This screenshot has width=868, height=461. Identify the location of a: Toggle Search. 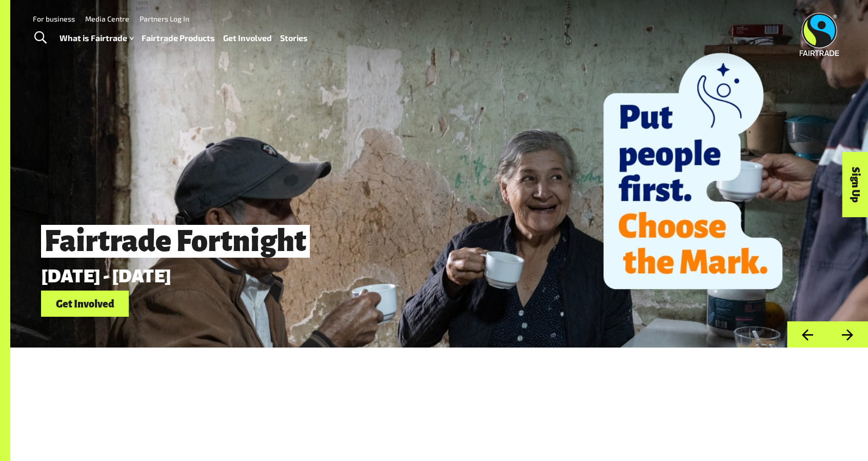
(40, 38).